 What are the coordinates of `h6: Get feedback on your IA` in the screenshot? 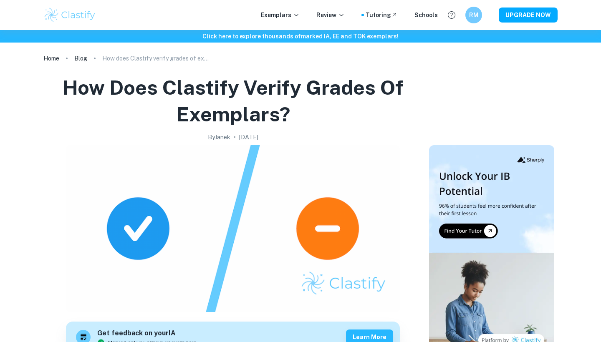 It's located at (147, 333).